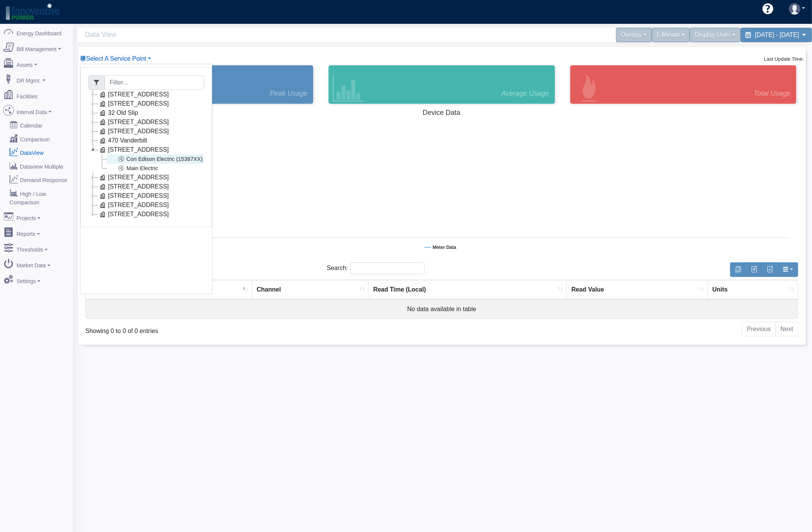  Describe the element at coordinates (671, 35) in the screenshot. I see `div: 5 Minute` at that location.